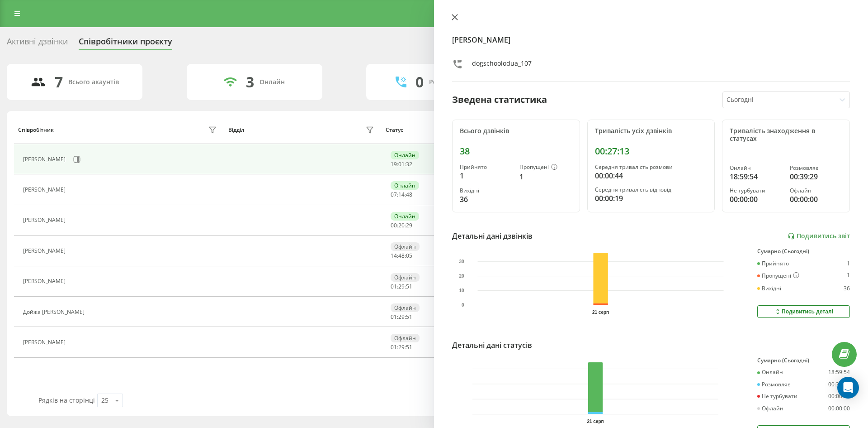  Describe the element at coordinates (500, 99) in the screenshot. I see `div: Зведена статистика` at that location.